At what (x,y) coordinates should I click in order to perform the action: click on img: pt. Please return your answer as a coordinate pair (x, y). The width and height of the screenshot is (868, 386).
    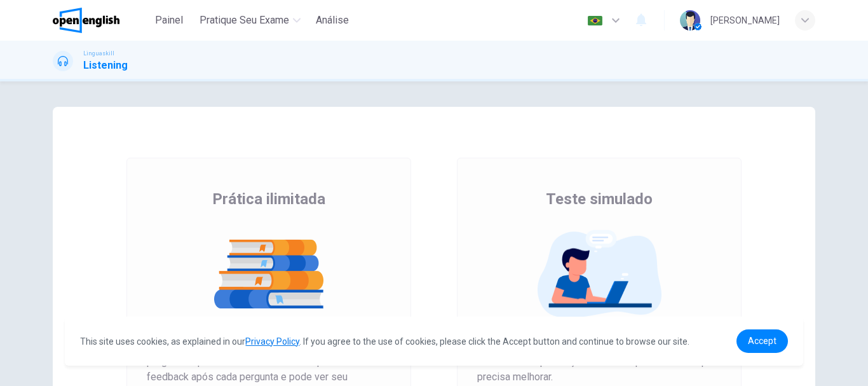
    Looking at the image, I should click on (595, 20).